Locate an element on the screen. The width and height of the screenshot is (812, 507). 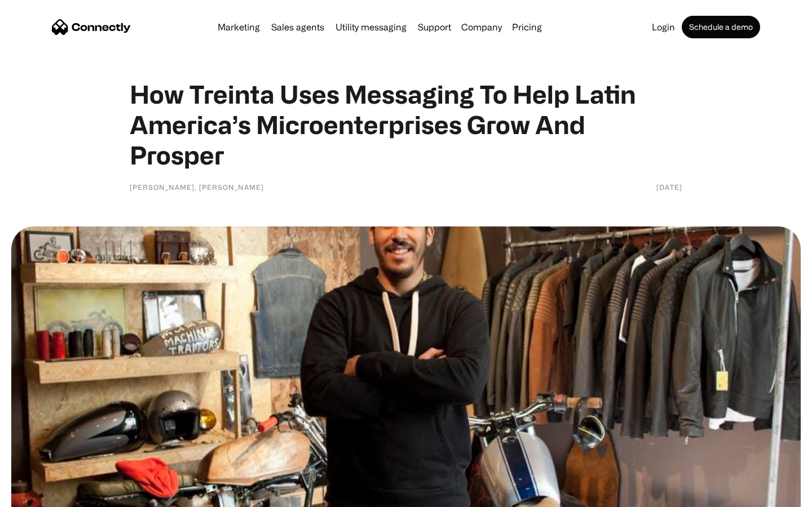
div: Company is located at coordinates (482, 27).